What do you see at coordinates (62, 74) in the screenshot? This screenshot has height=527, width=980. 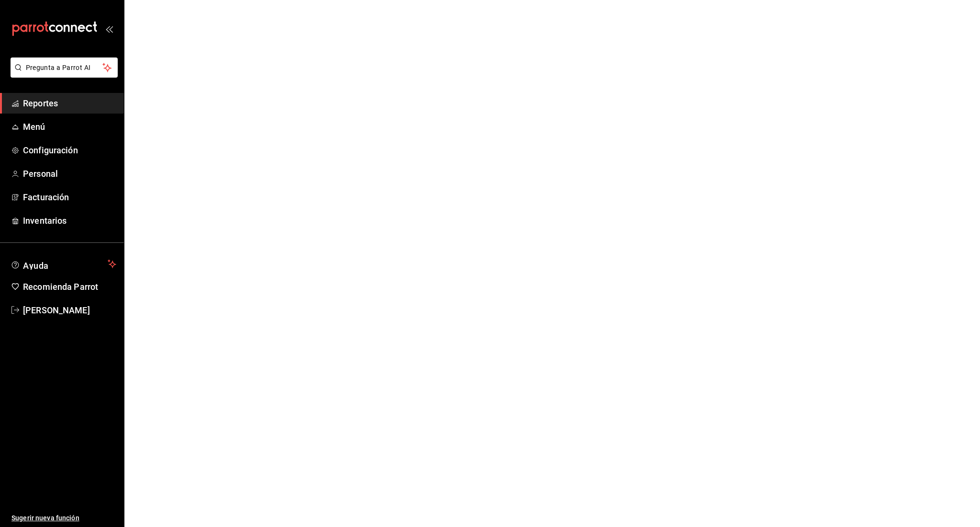 I see `a: Pregunta a Parrot AI` at bounding box center [62, 74].